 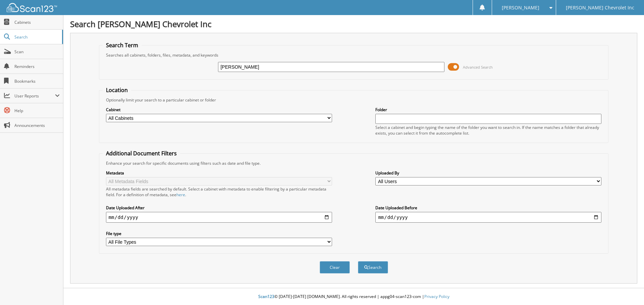 I want to click on label: Metadata, so click(x=219, y=173).